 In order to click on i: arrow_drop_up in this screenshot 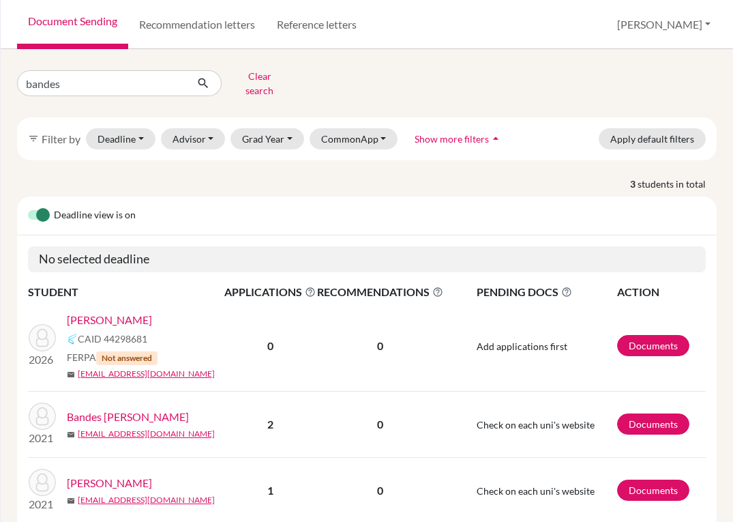, I will do `click(496, 138)`.